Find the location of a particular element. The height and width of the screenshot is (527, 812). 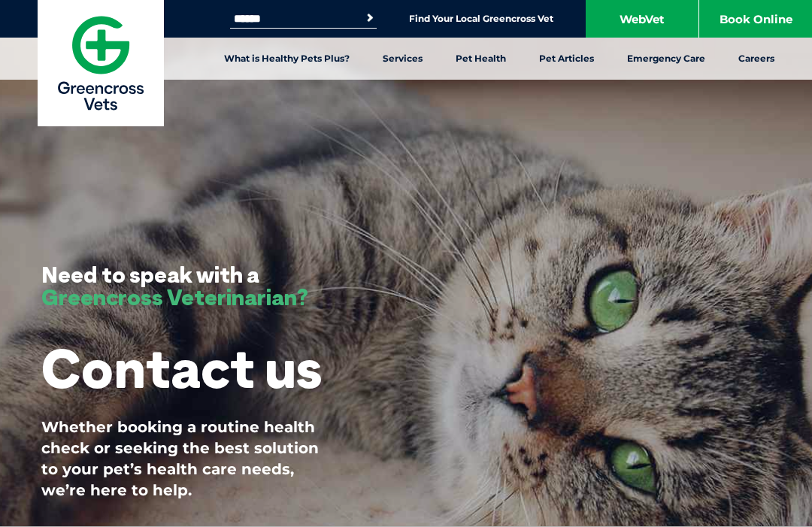

h3: Need to speak with a is located at coordinates (174, 285).